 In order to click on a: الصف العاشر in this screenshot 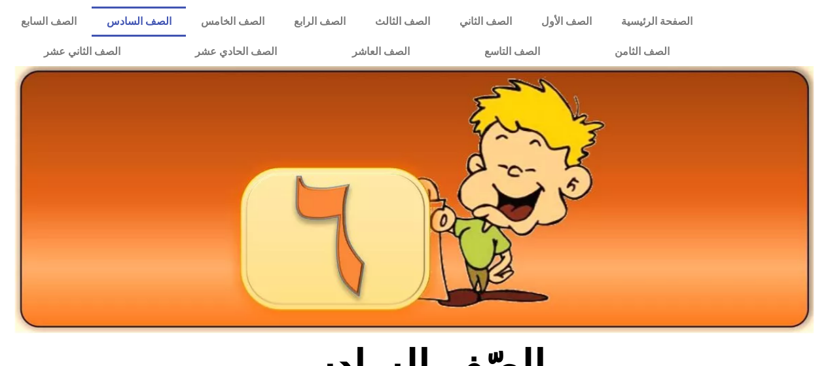, I will do `click(381, 52)`.